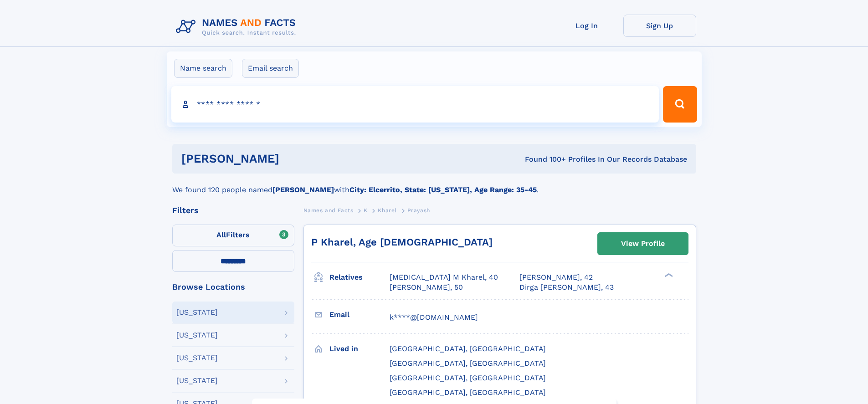  I want to click on span: Prayash, so click(419, 211).